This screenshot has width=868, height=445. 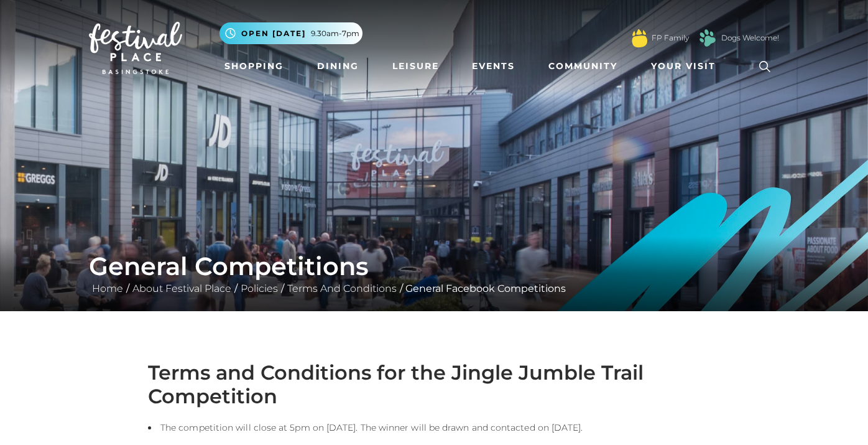 I want to click on a: Events, so click(x=493, y=66).